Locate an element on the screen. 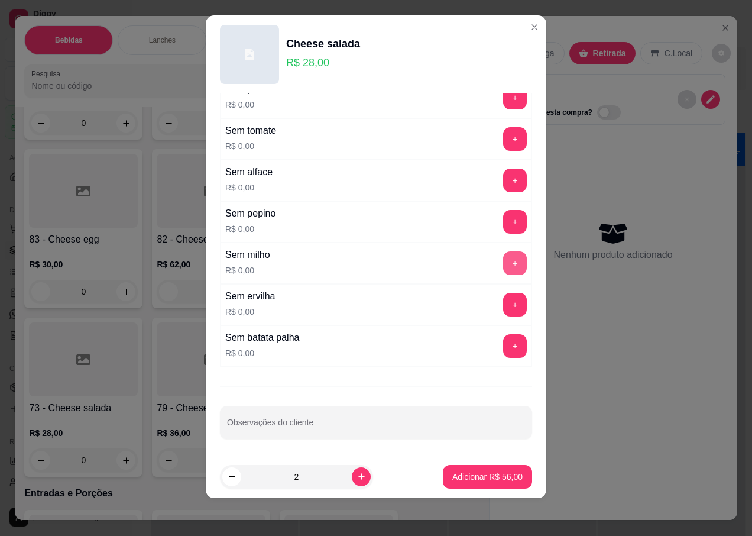 The image size is (752, 536). div: Sem alface is located at coordinates (249, 172).